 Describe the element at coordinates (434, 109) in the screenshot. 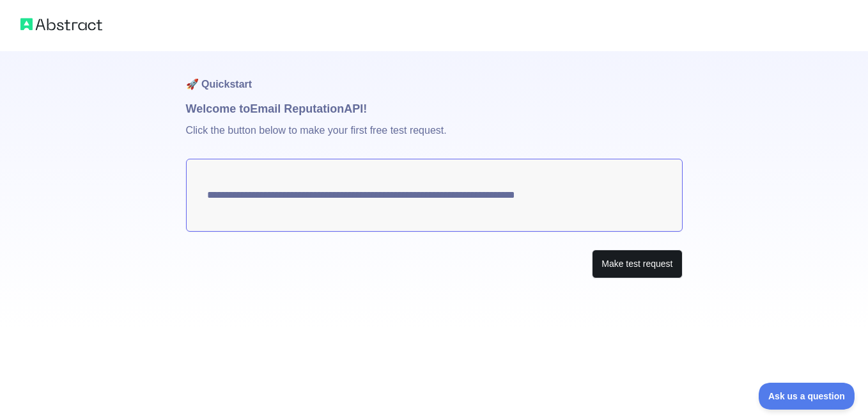

I see `h1: Welcome to Email Reputation API!` at that location.